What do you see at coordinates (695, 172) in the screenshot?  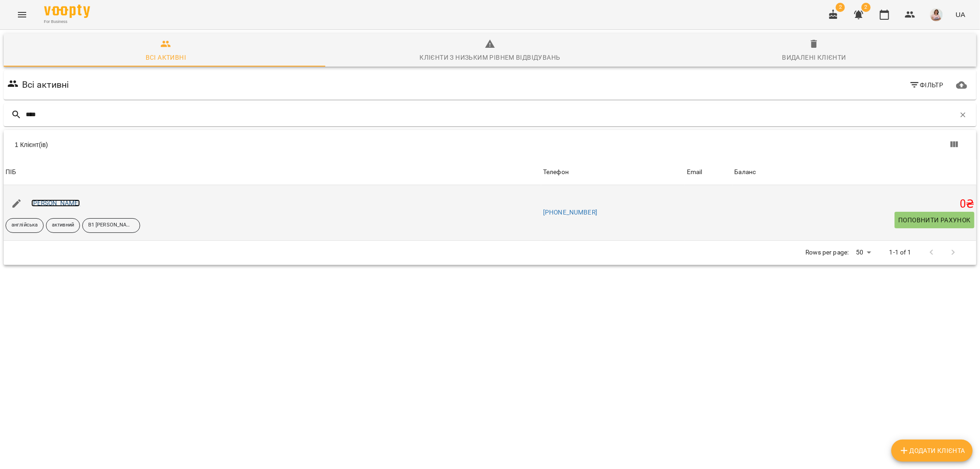 I see `div: Email` at bounding box center [695, 172].